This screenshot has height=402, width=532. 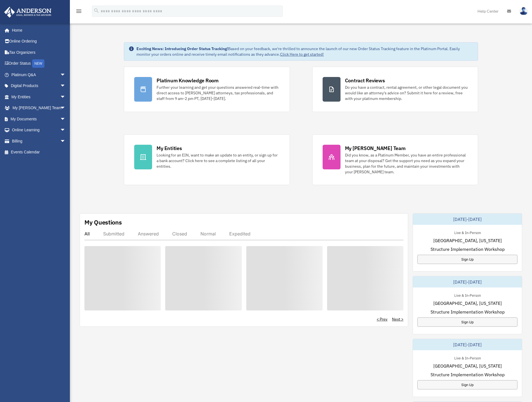 What do you see at coordinates (148, 234) in the screenshot?
I see `div: Answered` at bounding box center [148, 234].